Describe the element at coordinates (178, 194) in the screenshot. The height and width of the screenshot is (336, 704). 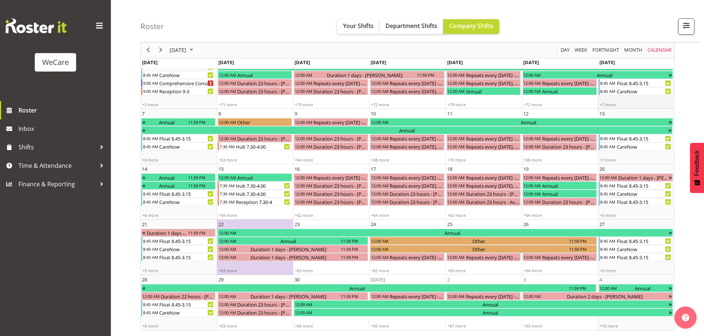
I see `div: Float 8.45-3.15 Begin From Sunday, September 14, 2025 at 8:45:00 AM GMT+12:00 Ends At Sunday, Sep...` at that location.